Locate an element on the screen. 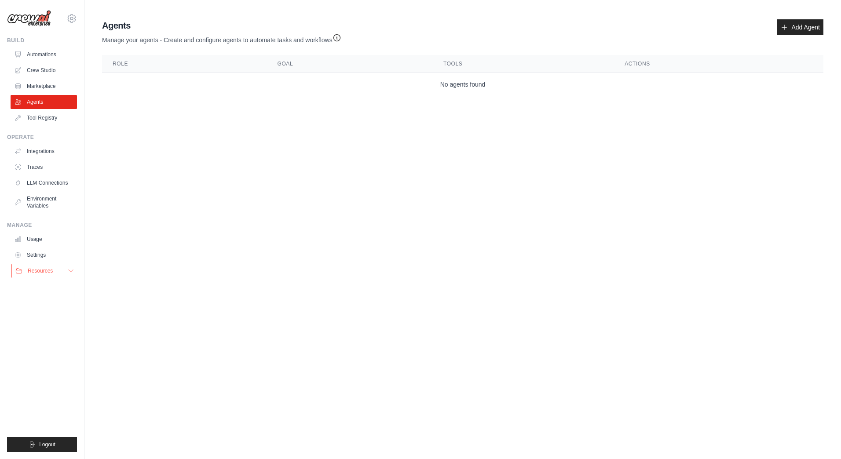 This screenshot has width=841, height=459. a: LLM Connections is located at coordinates (44, 183).